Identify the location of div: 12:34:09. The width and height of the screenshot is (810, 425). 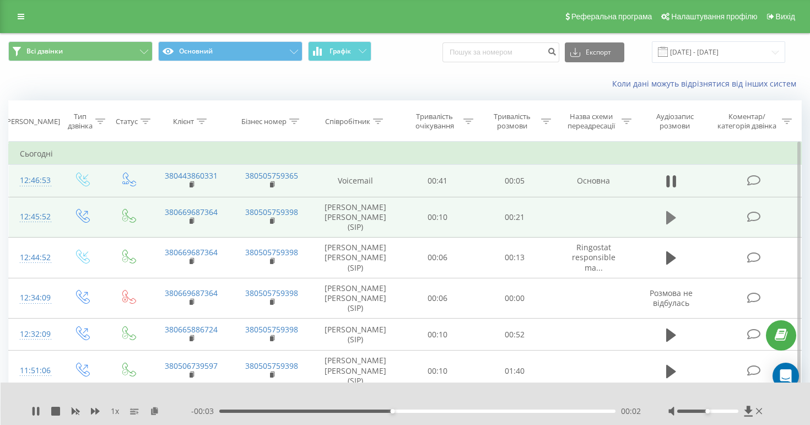
(33, 297).